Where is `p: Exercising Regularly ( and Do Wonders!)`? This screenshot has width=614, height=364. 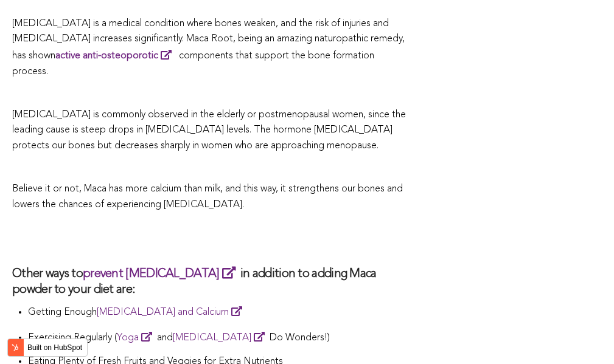 p: Exercising Regularly ( and Do Wonders!) is located at coordinates (218, 338).